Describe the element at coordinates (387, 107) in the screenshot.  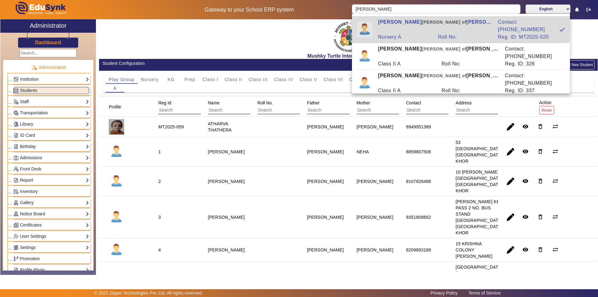
I see `div: Mother` at that location.